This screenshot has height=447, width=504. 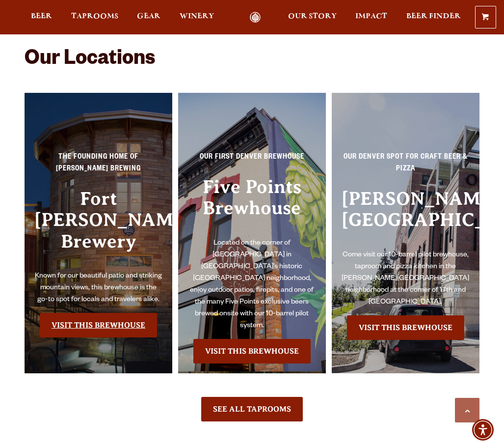 What do you see at coordinates (371, 17) in the screenshot?
I see `a: Impact` at bounding box center [371, 17].